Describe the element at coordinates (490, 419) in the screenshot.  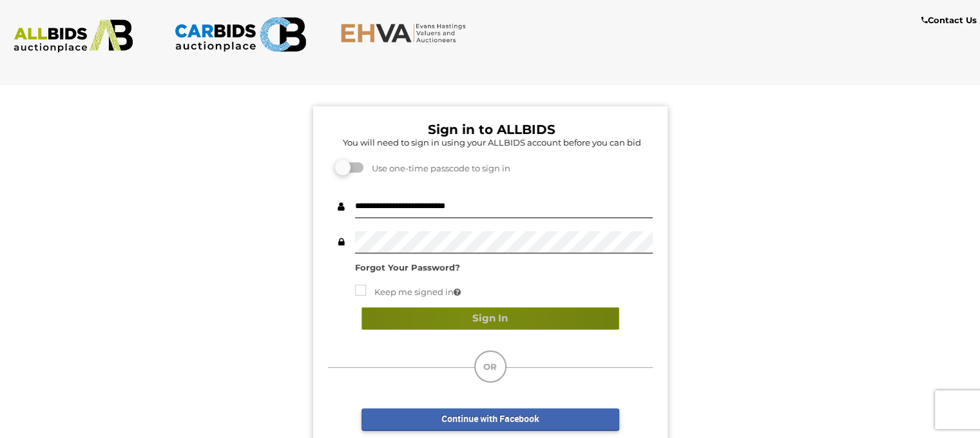
I see `a: Continue with Facebook` at that location.